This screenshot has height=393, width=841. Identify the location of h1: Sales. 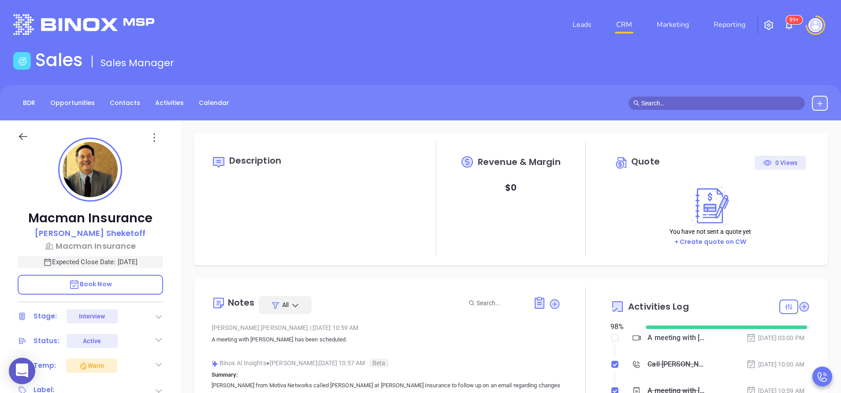
(59, 60).